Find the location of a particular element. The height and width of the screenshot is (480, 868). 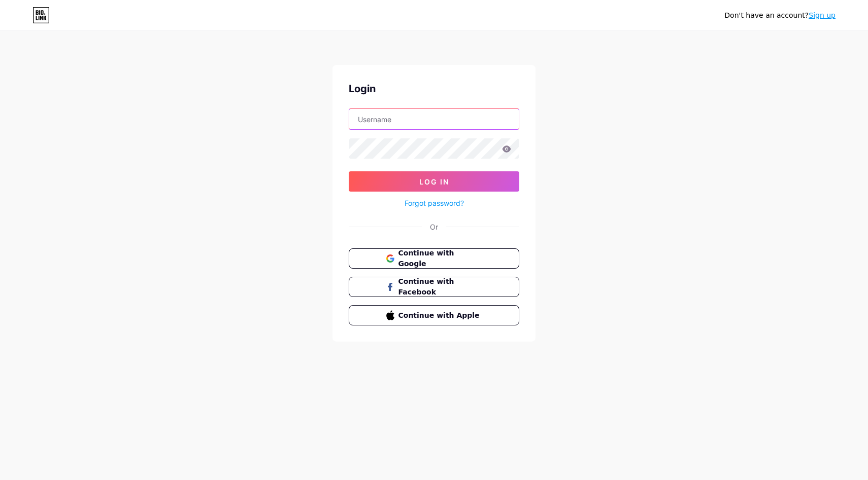

span: Continue with Apple is located at coordinates (440, 316).